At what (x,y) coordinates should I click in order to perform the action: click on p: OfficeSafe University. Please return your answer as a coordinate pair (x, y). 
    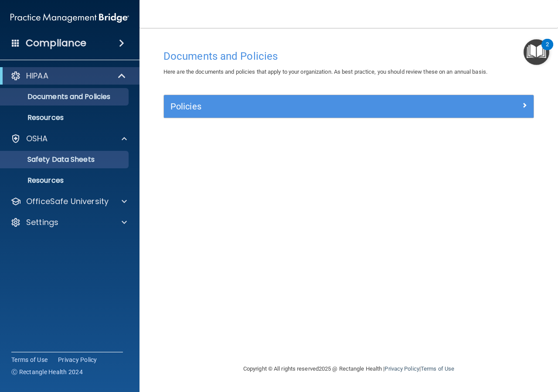
    Looking at the image, I should click on (67, 202).